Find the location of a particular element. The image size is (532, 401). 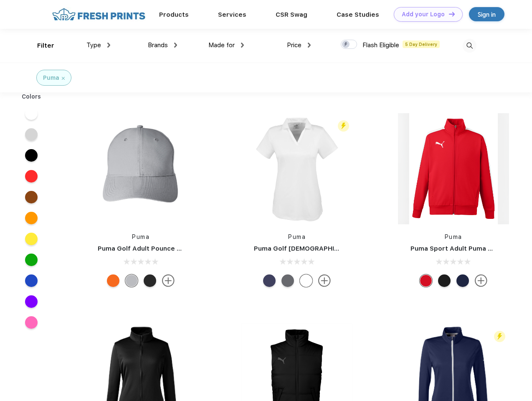

a: CSR Swag is located at coordinates (291, 15).